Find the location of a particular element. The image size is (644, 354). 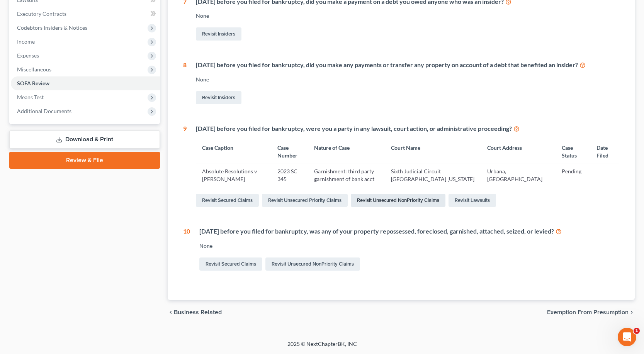

a: Revisit Unsecured Priority Claims is located at coordinates (305, 200).